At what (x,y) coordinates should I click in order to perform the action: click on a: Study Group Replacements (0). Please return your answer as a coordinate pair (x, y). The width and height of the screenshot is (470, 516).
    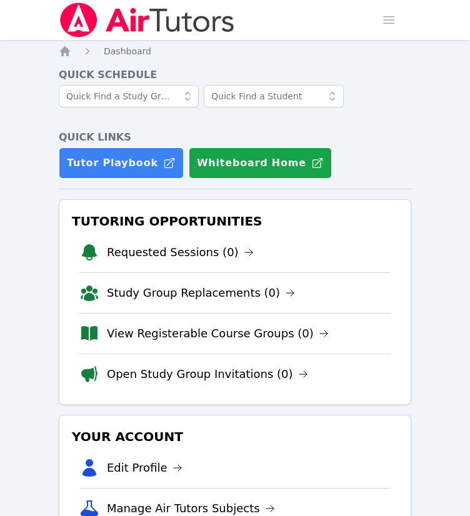
    Looking at the image, I should click on (200, 293).